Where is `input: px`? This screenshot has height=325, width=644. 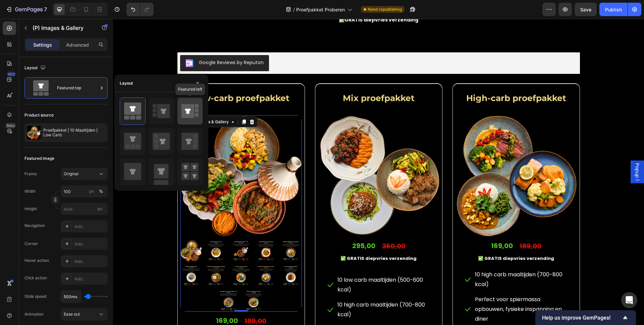
input: px is located at coordinates (84, 209).